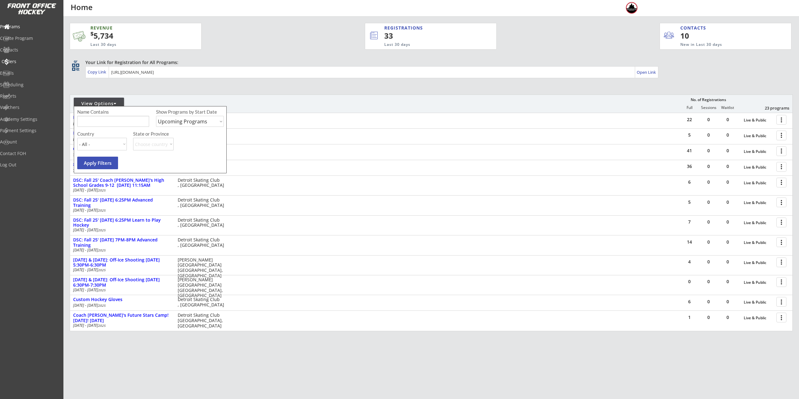  Describe the element at coordinates (689, 222) in the screenshot. I see `div: 7` at that location.